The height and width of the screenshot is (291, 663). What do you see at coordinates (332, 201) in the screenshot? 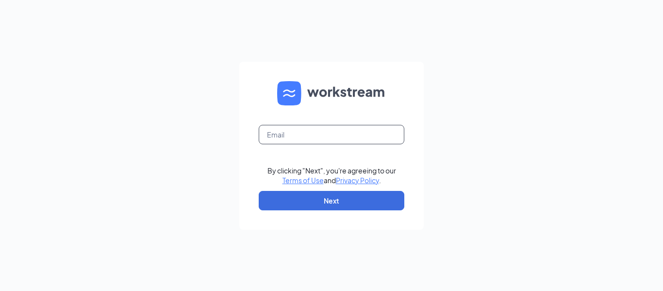
I see `button: Next` at bounding box center [332, 201].